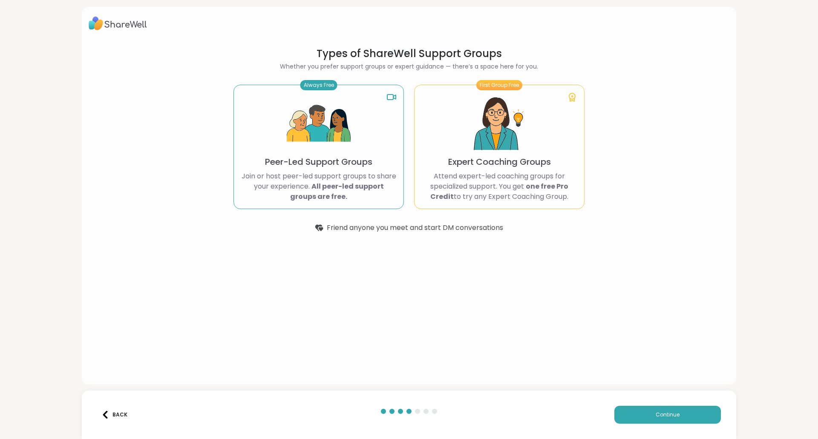 The image size is (818, 439). What do you see at coordinates (499, 85) in the screenshot?
I see `div: First Group Free` at bounding box center [499, 85].